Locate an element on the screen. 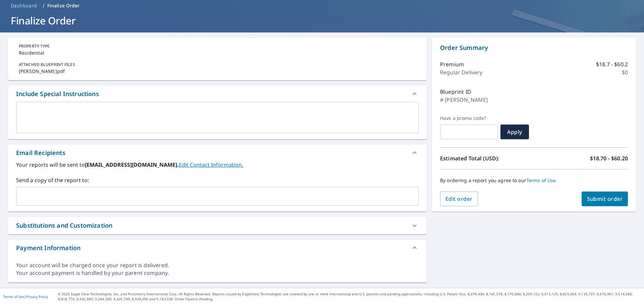 The image size is (644, 305). button: Edit order is located at coordinates (459, 199).